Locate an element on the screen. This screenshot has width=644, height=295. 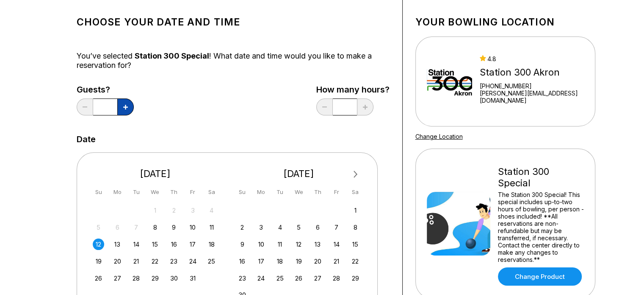
div: Choose Thursday, October 16th, 2025 is located at coordinates (174, 244).